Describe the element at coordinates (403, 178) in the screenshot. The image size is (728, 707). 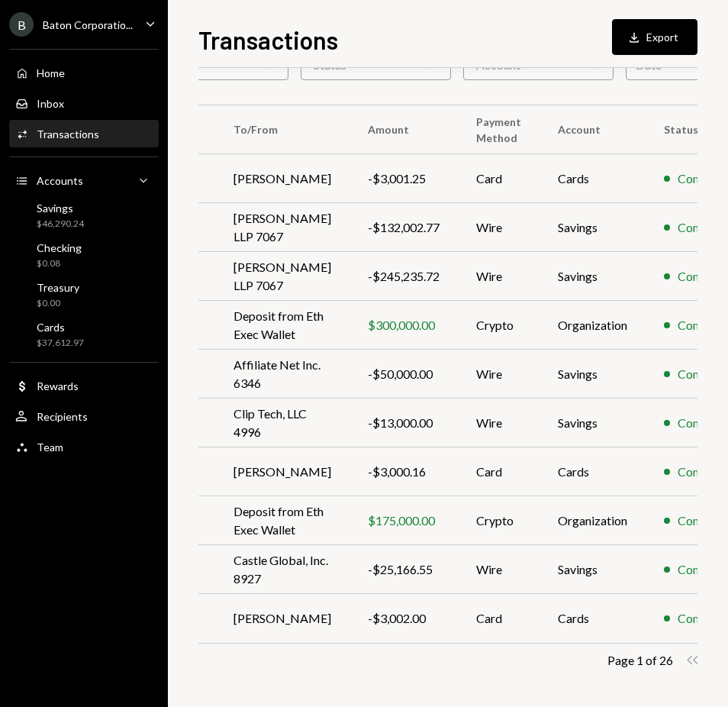
I see `div: -$3,001.25` at that location.